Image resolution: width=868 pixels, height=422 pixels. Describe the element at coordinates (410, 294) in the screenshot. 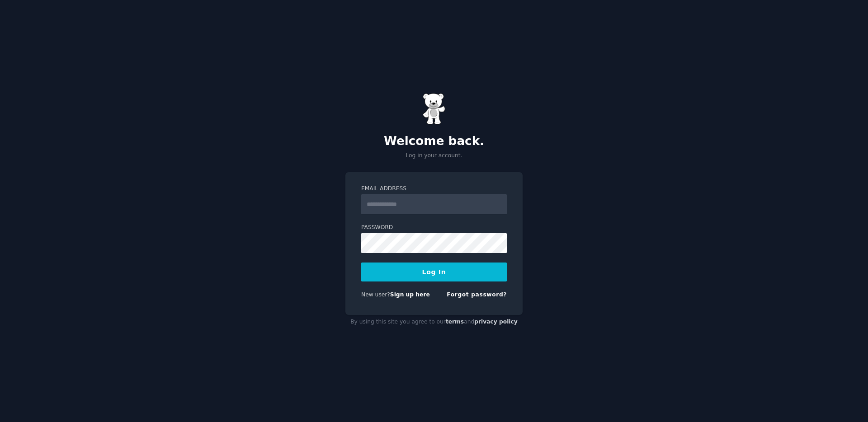

I see `a: Sign up here` at that location.